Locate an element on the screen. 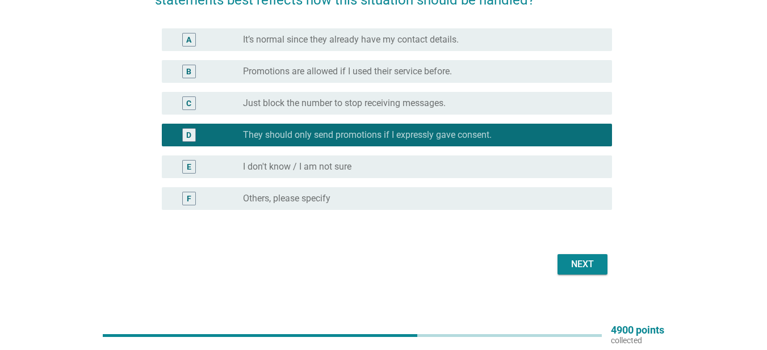 The width and height of the screenshot is (767, 350). label: Others, please specify is located at coordinates (287, 199).